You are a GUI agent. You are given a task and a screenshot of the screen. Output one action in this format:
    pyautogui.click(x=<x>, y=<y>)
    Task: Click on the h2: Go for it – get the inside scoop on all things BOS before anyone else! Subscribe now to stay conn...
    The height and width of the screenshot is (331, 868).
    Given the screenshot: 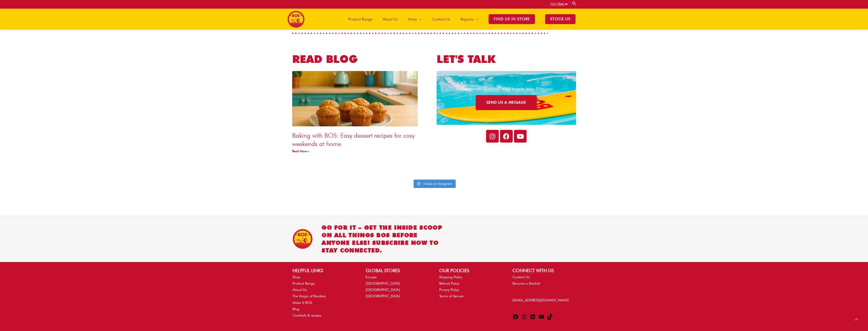 What is the action you would take?
    pyautogui.click(x=383, y=239)
    